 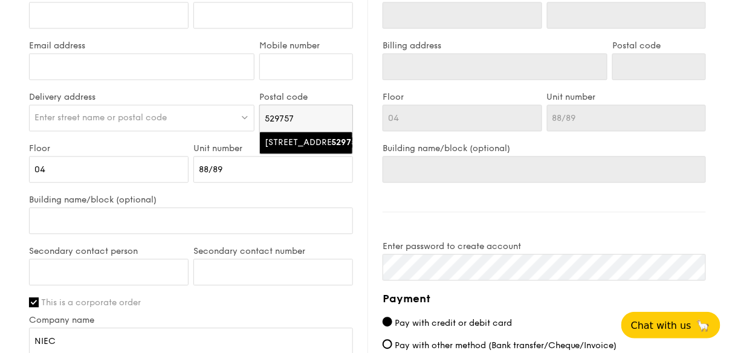 I want to click on input: Pay with credit or debit card, so click(x=388, y=322).